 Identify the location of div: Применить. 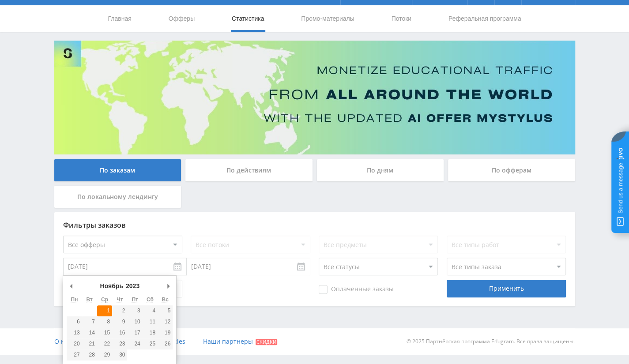
(506, 288).